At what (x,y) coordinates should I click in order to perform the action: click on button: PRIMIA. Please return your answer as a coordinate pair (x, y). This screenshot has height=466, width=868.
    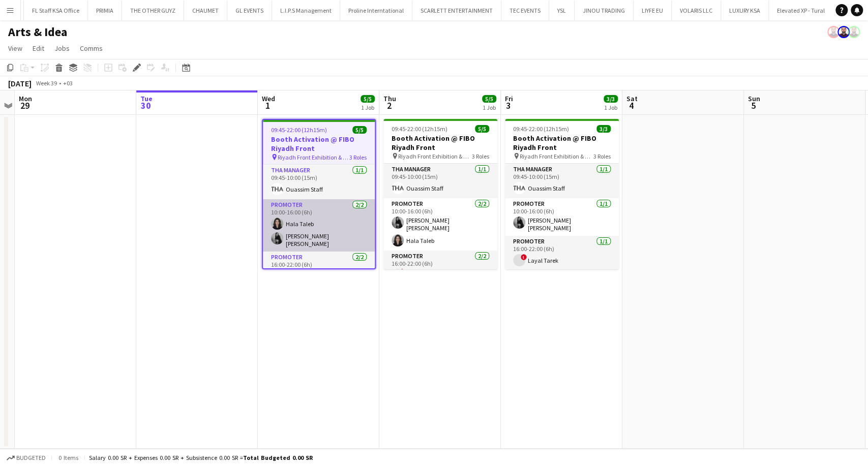
    Looking at the image, I should click on (104, 10).